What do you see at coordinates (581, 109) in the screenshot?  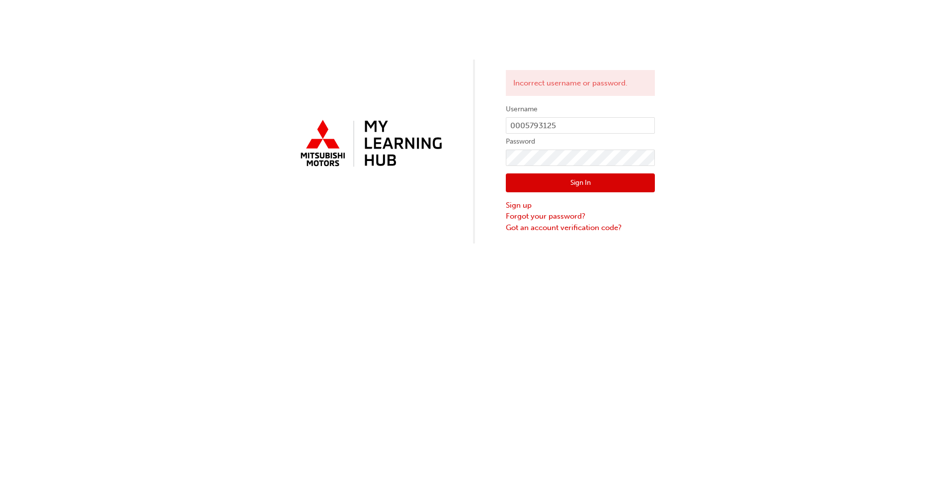 I see `label: Username` at bounding box center [581, 109].